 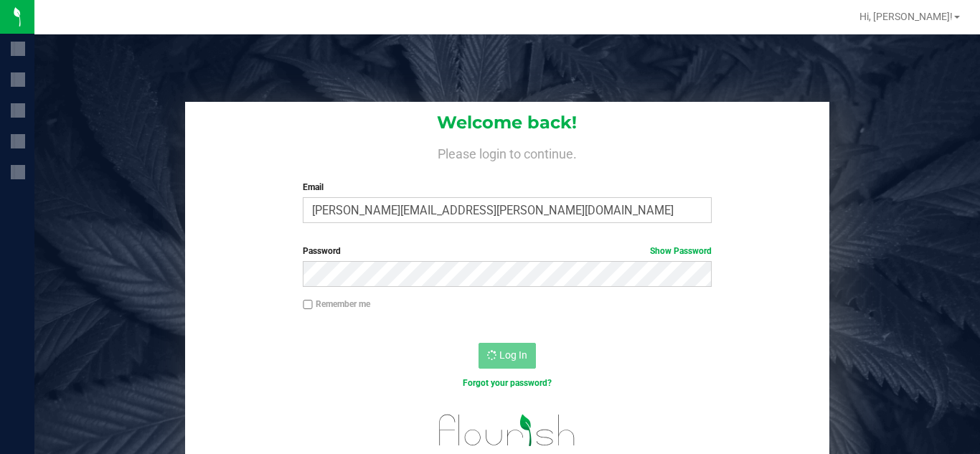 I want to click on span: Log In, so click(x=513, y=356).